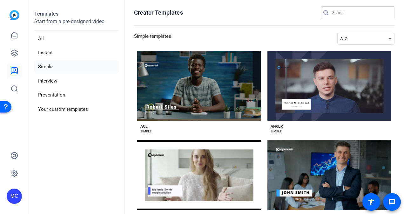 Image resolution: width=404 pixels, height=214 pixels. I want to click on li: Simple, so click(76, 67).